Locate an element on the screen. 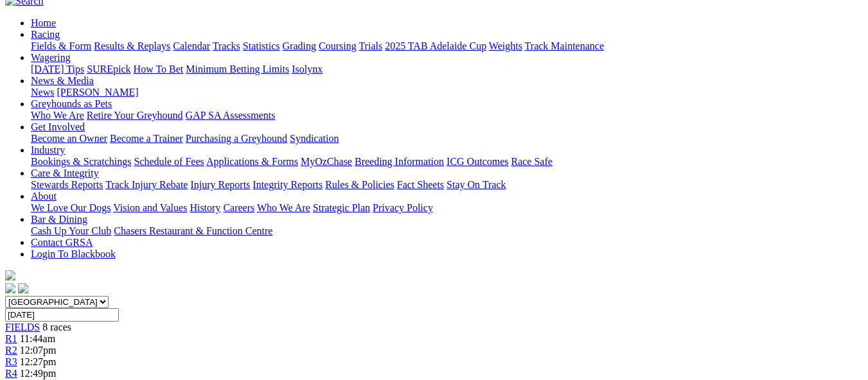 This screenshot has height=380, width=868. a: Become a Trainer is located at coordinates (146, 138).